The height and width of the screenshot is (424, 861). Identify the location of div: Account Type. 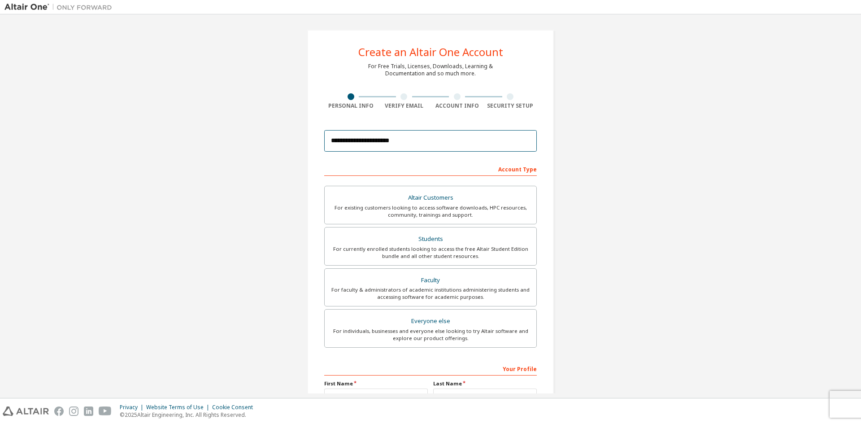
(430, 169).